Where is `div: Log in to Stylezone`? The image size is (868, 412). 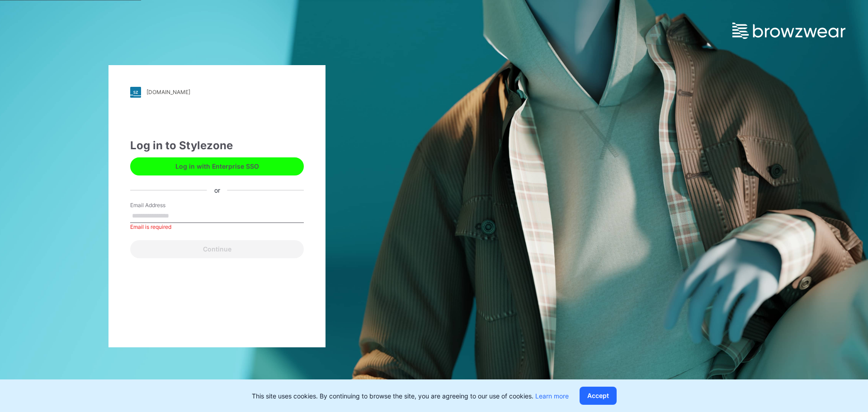
div: Log in to Stylezone is located at coordinates (217, 146).